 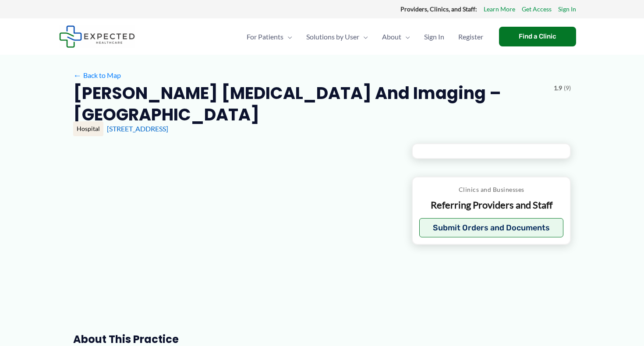 What do you see at coordinates (97, 75) in the screenshot?
I see `a: ←Back to Map` at bounding box center [97, 75].